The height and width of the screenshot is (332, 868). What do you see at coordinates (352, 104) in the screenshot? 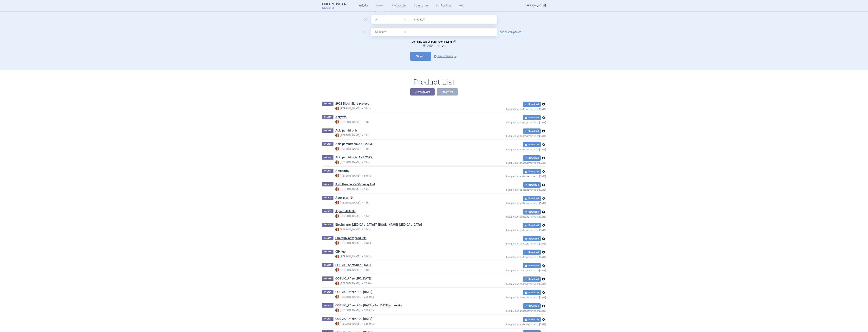
I see `h1: 2023 Biosimilare proiect` at bounding box center [352, 104].